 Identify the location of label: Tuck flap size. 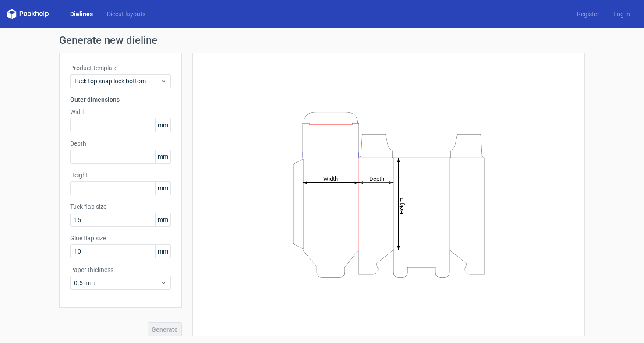
(120, 206).